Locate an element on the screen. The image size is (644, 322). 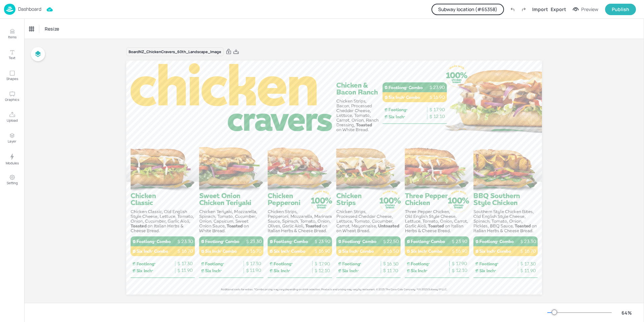
img: logo-86c26b7e.jpg is located at coordinates (10, 9).